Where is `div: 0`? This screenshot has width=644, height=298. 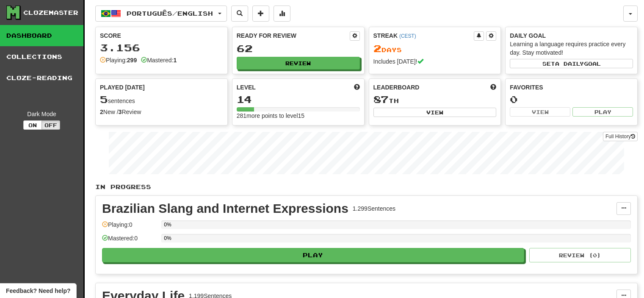
div: 0 is located at coordinates (571, 100).